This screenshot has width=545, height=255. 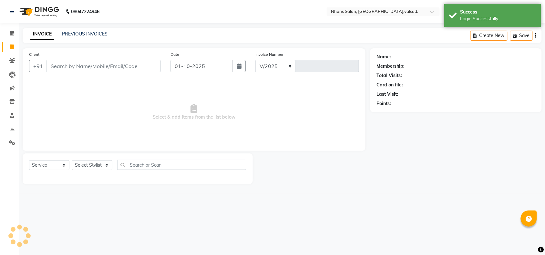 What do you see at coordinates (38, 66) in the screenshot?
I see `button: +91` at bounding box center [38, 66].